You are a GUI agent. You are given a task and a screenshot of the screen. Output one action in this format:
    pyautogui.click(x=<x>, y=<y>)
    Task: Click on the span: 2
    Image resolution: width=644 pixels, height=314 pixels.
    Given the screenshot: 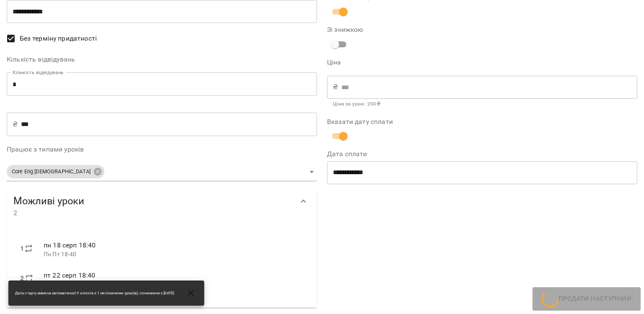 What is the action you would take?
    pyautogui.click(x=153, y=213)
    